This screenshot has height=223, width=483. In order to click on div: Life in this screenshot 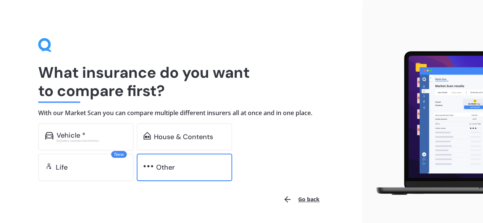, I will do `click(61, 167)`.